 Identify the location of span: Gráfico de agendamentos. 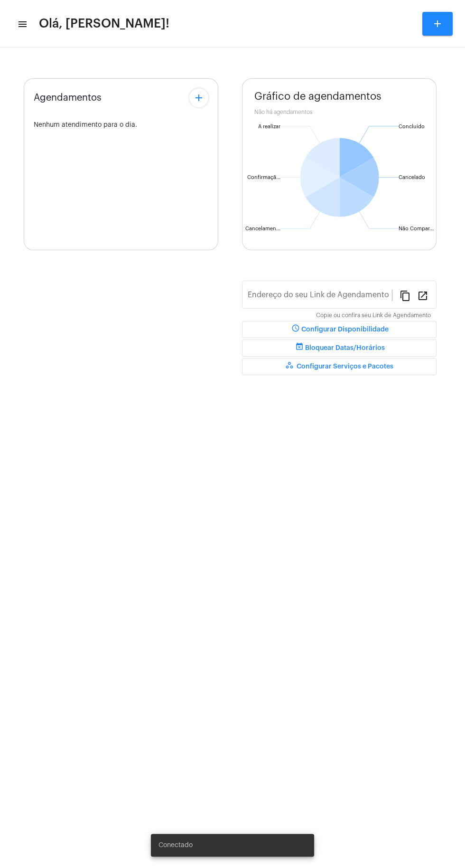
(318, 96).